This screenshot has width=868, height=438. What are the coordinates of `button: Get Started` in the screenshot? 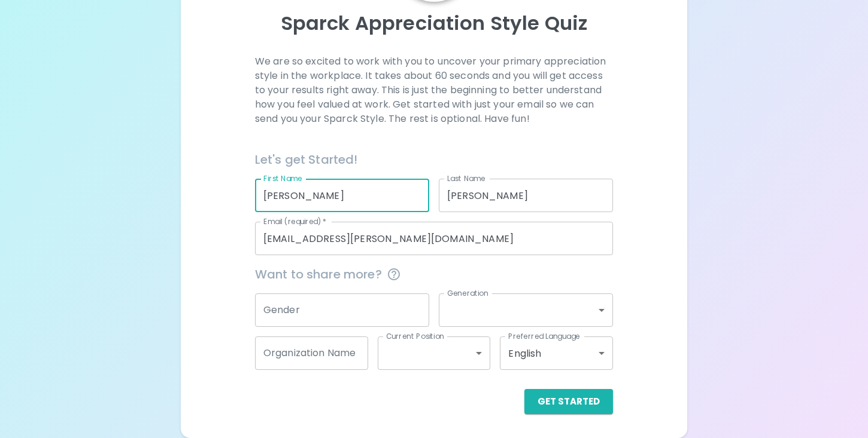 It's located at (568, 402).